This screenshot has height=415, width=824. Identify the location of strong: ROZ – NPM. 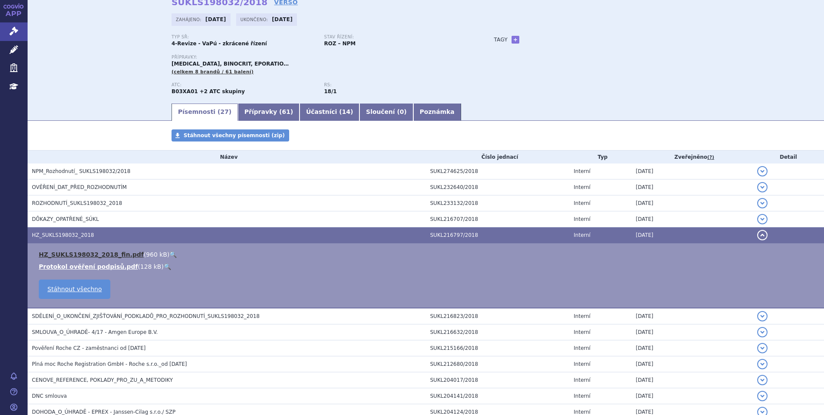
(340, 44).